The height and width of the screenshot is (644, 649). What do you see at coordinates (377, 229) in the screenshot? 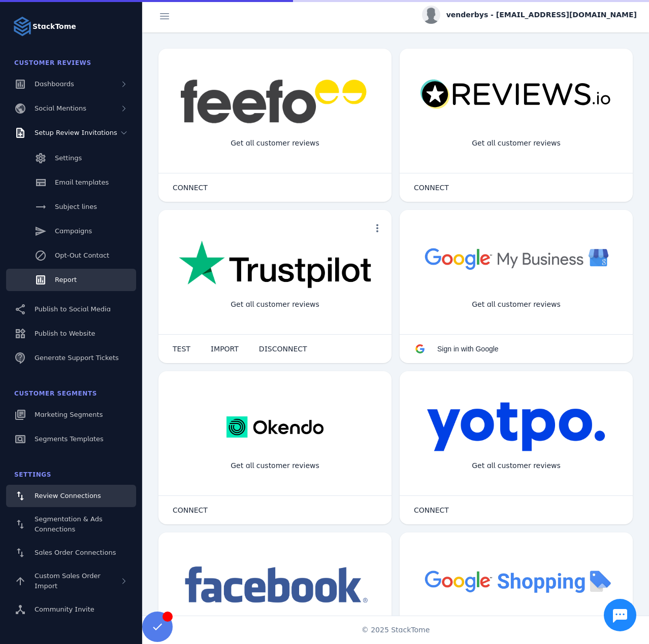
I see `button: more` at bounding box center [377, 229].